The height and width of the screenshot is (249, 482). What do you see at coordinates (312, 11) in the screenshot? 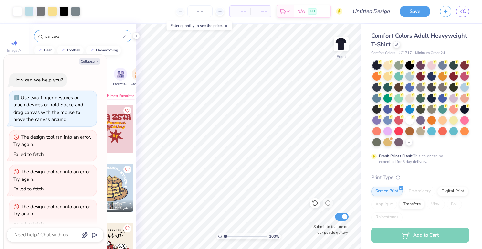
I see `span: FREE` at bounding box center [312, 11].